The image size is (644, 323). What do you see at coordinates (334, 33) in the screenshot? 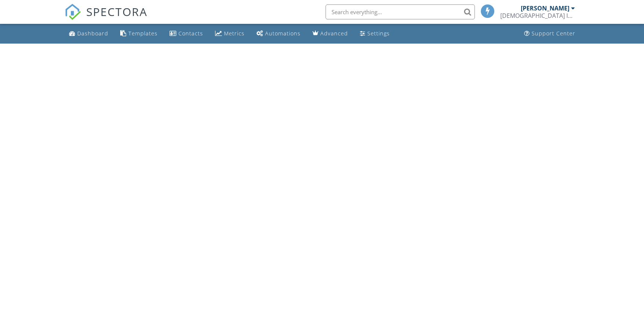
I see `div: Advanced` at bounding box center [334, 33].